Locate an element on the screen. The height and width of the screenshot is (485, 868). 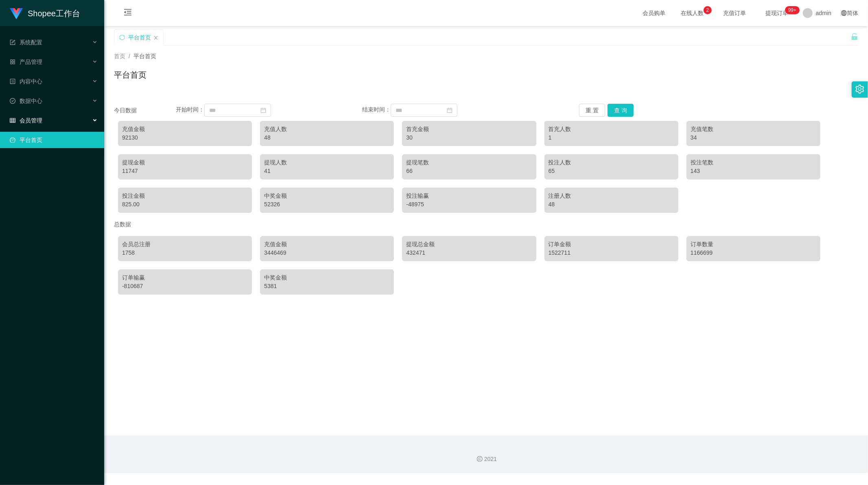
span: 首页 is located at coordinates (120, 56).